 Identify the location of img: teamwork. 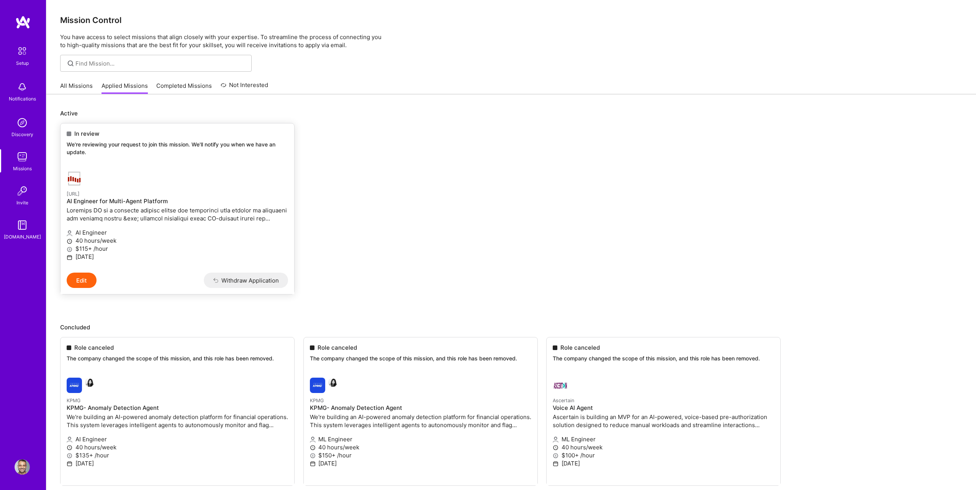
(22, 157).